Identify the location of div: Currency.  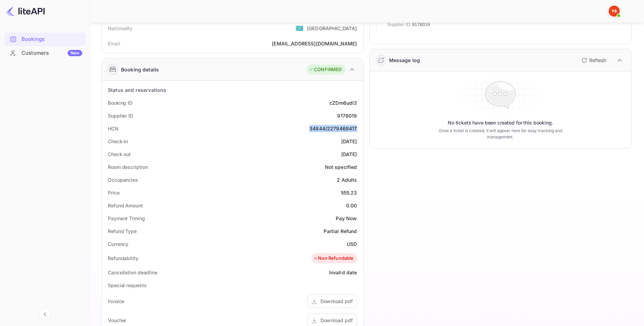
(118, 244).